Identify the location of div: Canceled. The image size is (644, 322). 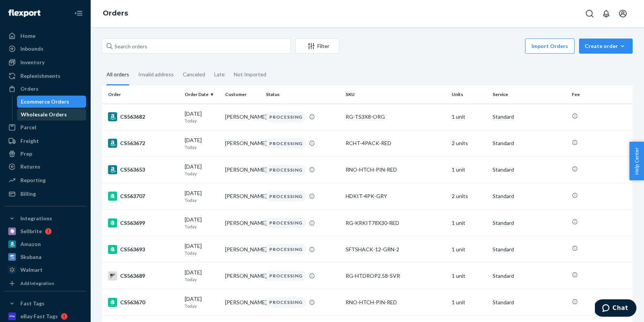
(194, 75).